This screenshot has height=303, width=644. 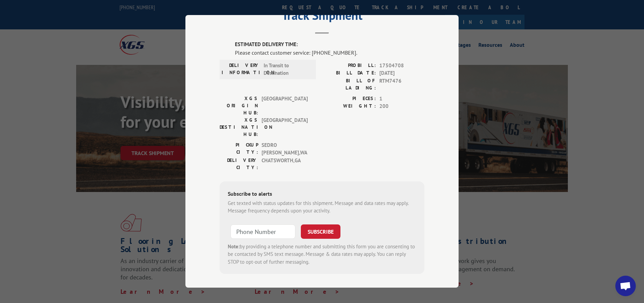 What do you see at coordinates (402, 65) in the screenshot?
I see `span: 17504708` at bounding box center [402, 65].